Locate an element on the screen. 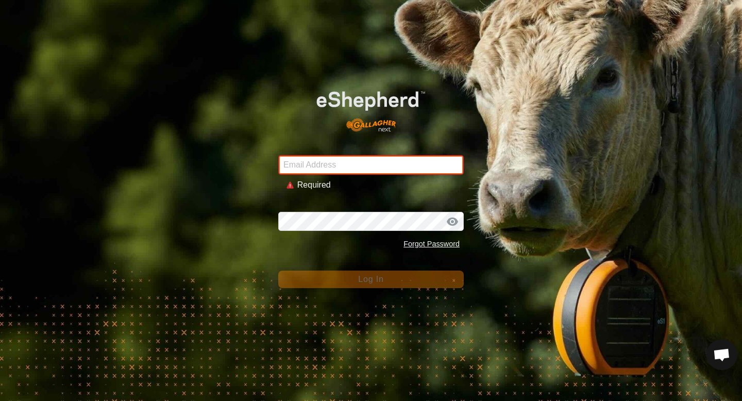 The height and width of the screenshot is (401, 742). a: Forgot Password is located at coordinates (431, 244).